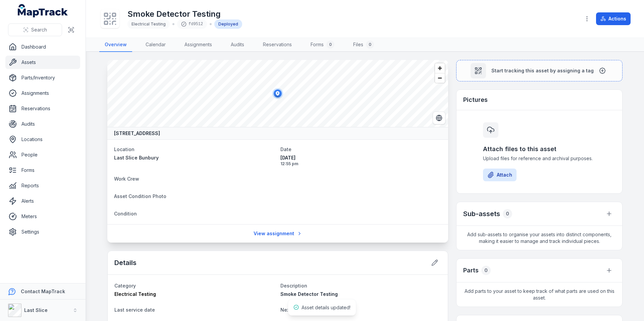 This screenshot has height=321, width=644. I want to click on span: Description, so click(294, 285).